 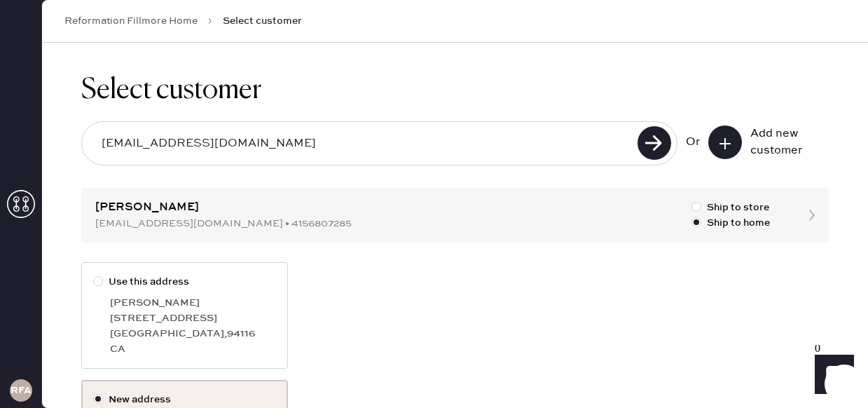 What do you see at coordinates (455, 91) in the screenshot?
I see `h1: Select customer` at bounding box center [455, 91].